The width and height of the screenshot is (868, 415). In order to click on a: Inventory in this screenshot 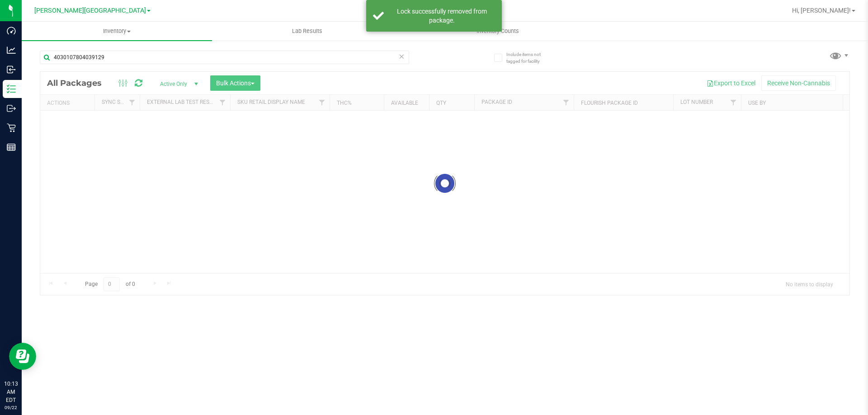, I will do `click(117, 31)`.